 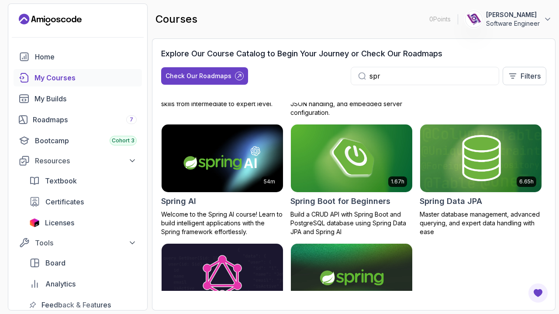 What do you see at coordinates (86, 141) in the screenshot?
I see `div: Bootcamp` at bounding box center [86, 141].